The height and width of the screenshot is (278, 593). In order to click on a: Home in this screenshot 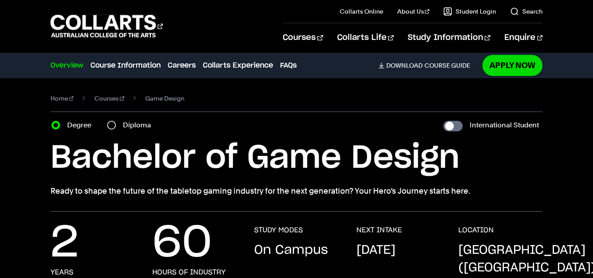, I will do `click(62, 98)`.